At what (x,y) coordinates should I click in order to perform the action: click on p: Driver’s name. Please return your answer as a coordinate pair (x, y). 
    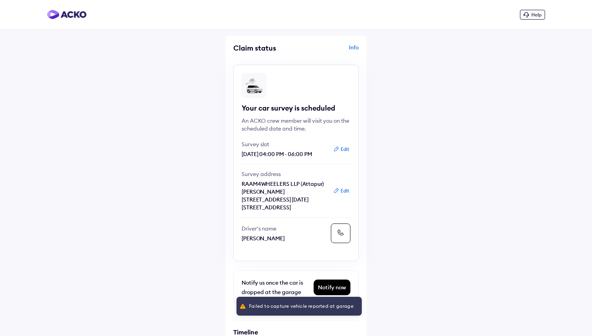
    Looking at the image, I should click on (285, 228).